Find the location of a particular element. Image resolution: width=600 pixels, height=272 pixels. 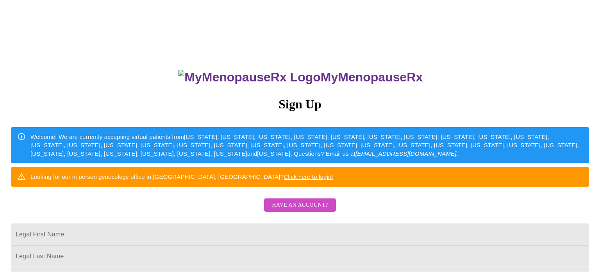

h3: MyMenopauseRx is located at coordinates (301, 77).